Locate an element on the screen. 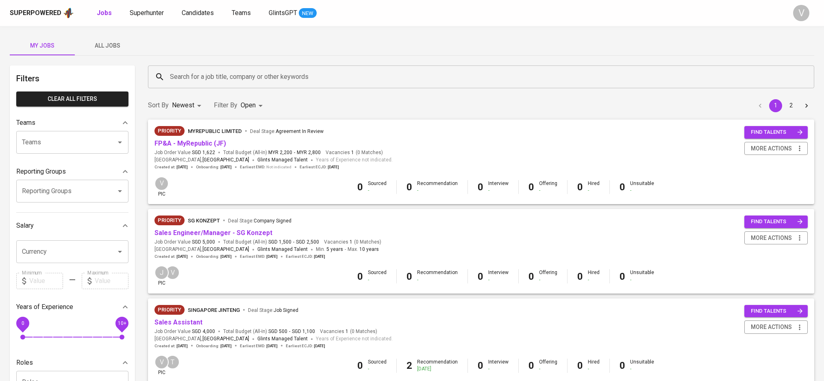 The image size is (824, 381). span: Earliest EMD : is located at coordinates (259, 257).